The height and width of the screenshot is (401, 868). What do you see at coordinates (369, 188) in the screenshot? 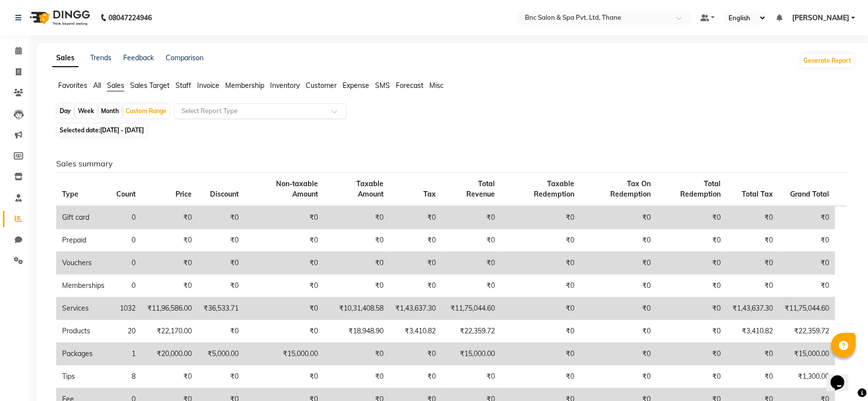
I see `span: Taxable Amount` at bounding box center [369, 188].